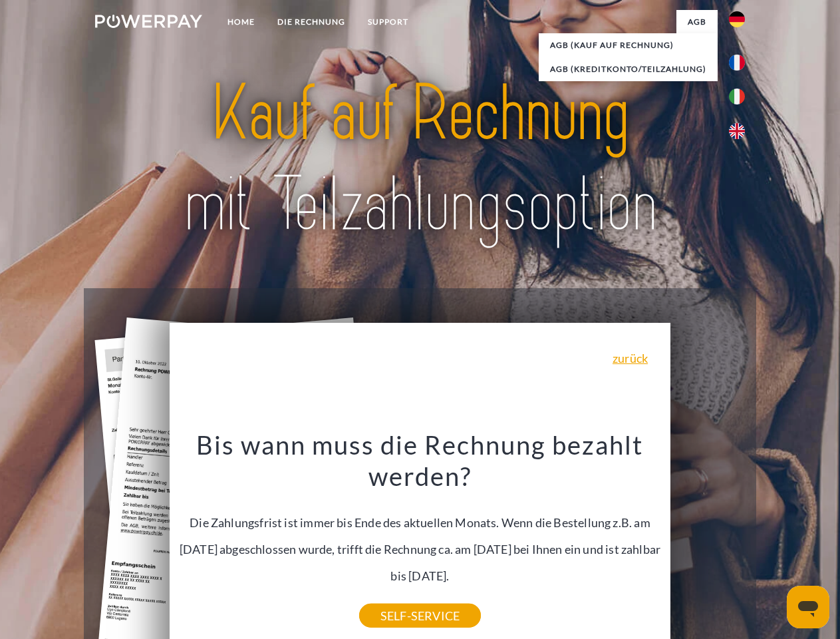  Describe the element at coordinates (420, 615) in the screenshot. I see `a: SELF-SERVICE` at that location.